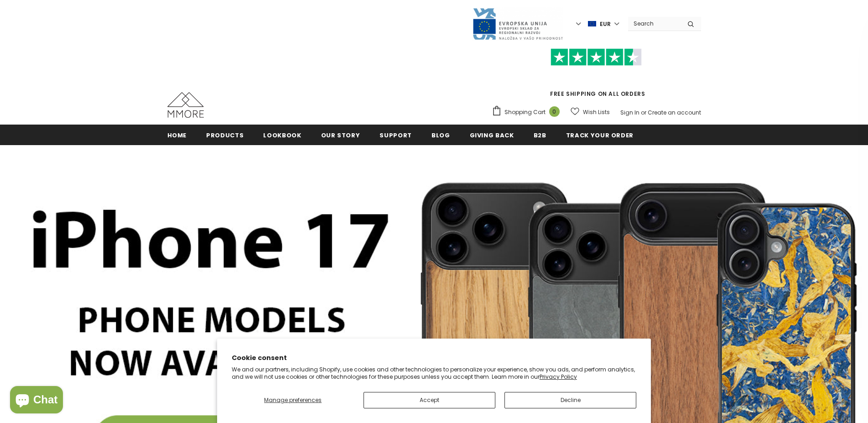 Image resolution: width=868 pixels, height=423 pixels. I want to click on span: Our Story, so click(341, 135).